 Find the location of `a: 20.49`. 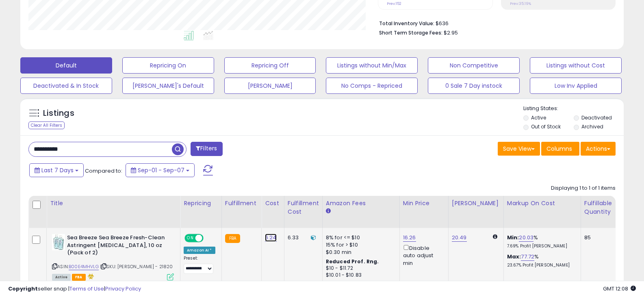

a: 20.49 is located at coordinates (459, 238).